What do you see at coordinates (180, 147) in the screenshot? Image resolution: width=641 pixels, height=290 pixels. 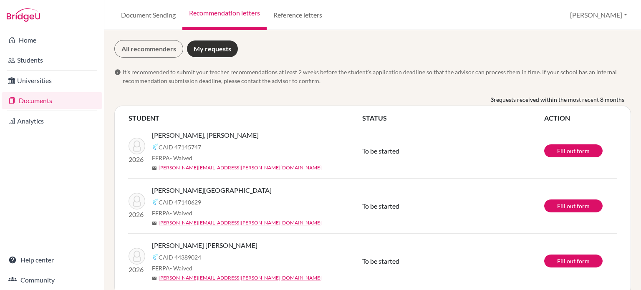 I see `span: CAID 47145747` at bounding box center [180, 147].